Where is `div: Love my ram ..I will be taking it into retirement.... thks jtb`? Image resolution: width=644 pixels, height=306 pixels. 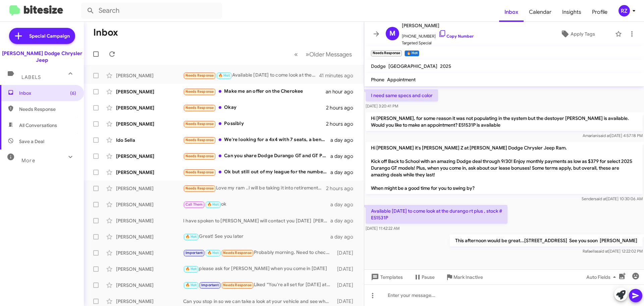
div: Love my ram ..I will be taking it into retirement.... thks jtb is located at coordinates (255, 188).